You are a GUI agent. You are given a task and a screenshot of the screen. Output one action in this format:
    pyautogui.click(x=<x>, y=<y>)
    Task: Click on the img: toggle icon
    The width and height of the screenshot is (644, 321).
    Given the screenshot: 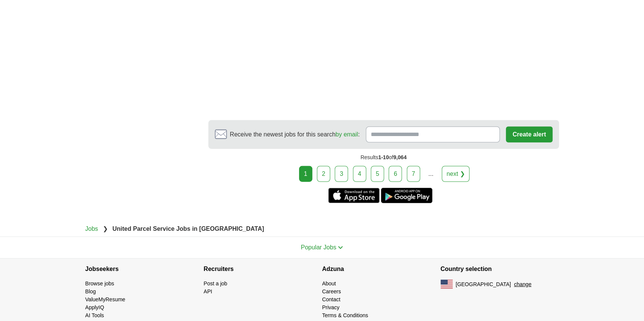 What is the action you would take?
    pyautogui.click(x=340, y=247)
    